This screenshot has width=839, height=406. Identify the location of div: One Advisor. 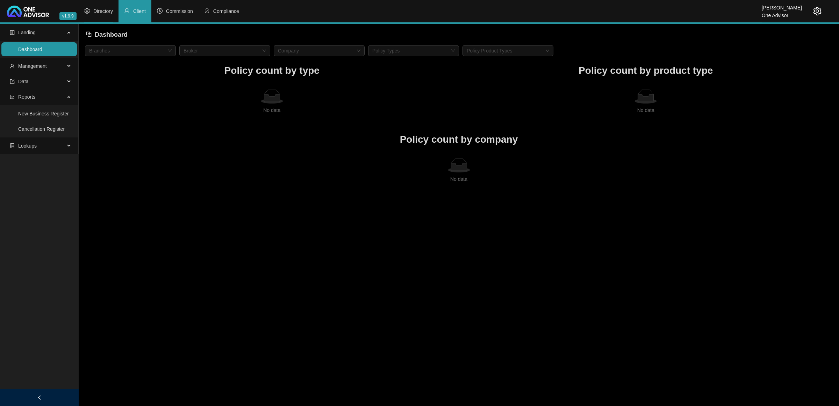
(781, 13).